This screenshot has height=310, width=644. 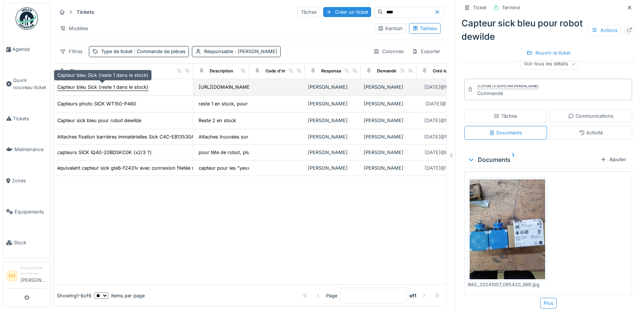 I want to click on a: Stock, so click(x=27, y=243).